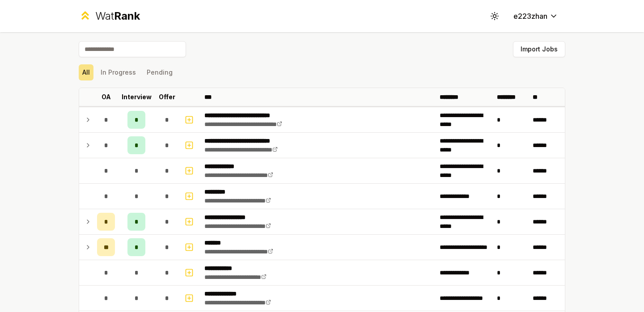 The width and height of the screenshot is (644, 312). I want to click on button: All, so click(86, 72).